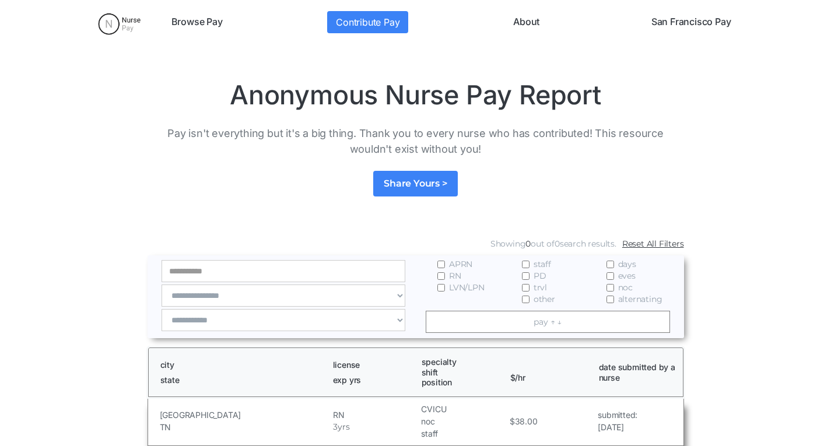 Image resolution: width=831 pixels, height=446 pixels. Describe the element at coordinates (542, 264) in the screenshot. I see `span: staff` at that location.